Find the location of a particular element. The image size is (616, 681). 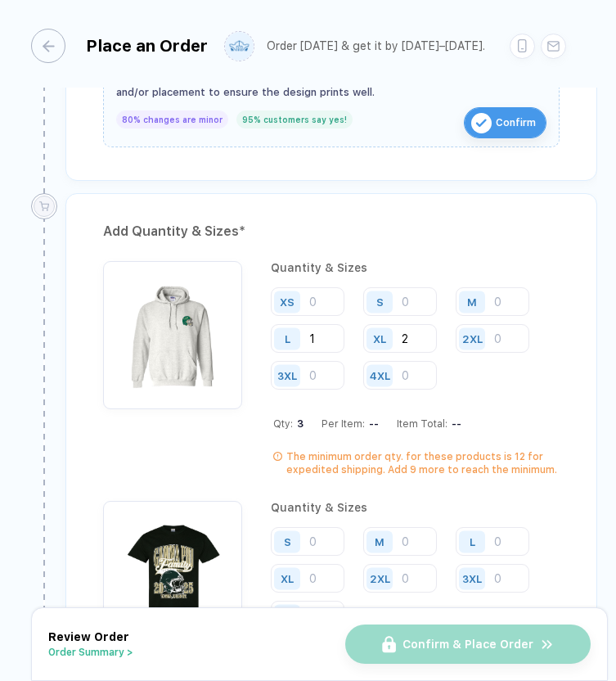

div: Item Total: is located at coordinates (429, 423).